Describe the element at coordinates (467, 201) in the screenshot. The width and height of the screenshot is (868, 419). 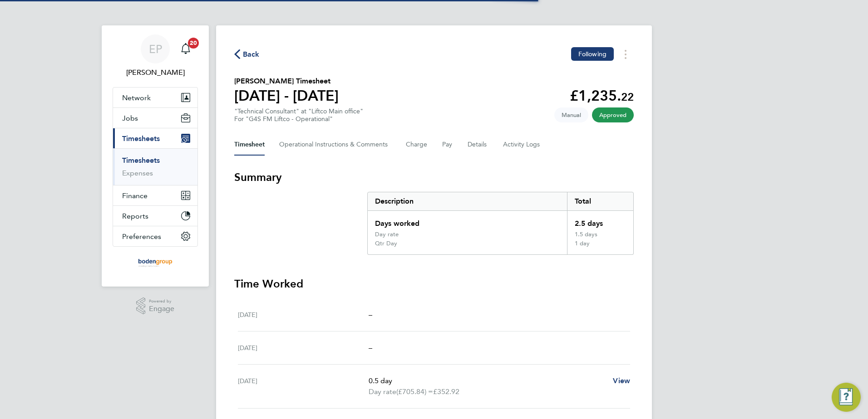
I see `div: Description` at that location.